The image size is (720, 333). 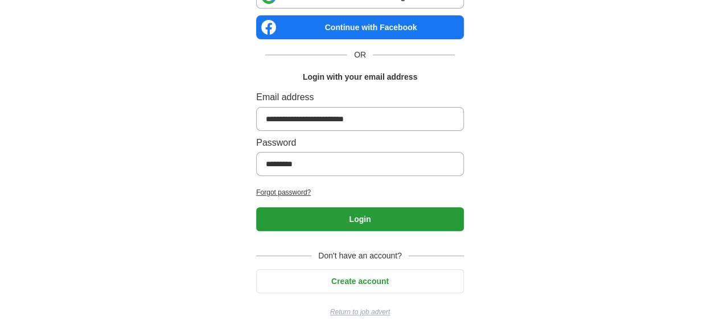 What do you see at coordinates (360, 77) in the screenshot?
I see `h1: Login with your email address` at bounding box center [360, 77].